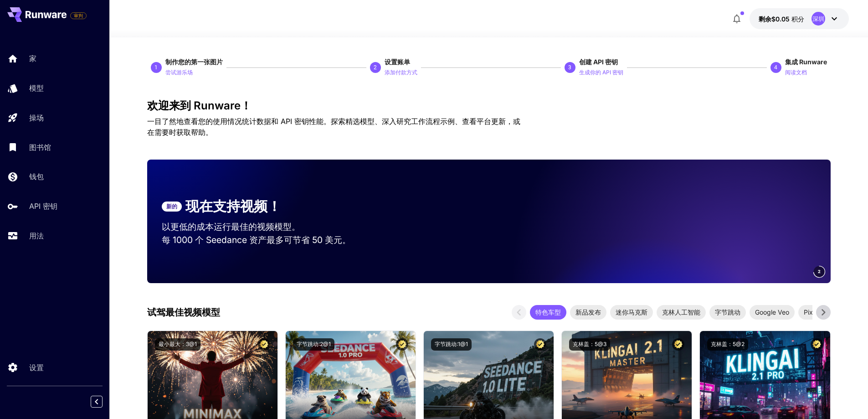 This screenshot has height=419, width=868. Describe the element at coordinates (199, 106) in the screenshot. I see `font: 欢迎来到 Runware！` at that location.